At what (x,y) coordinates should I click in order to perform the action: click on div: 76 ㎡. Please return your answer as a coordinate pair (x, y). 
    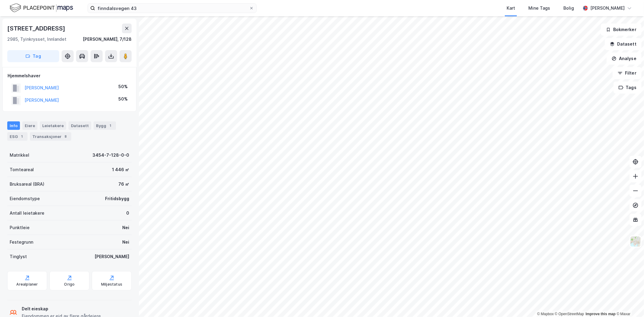
    Looking at the image, I should click on (124, 184).